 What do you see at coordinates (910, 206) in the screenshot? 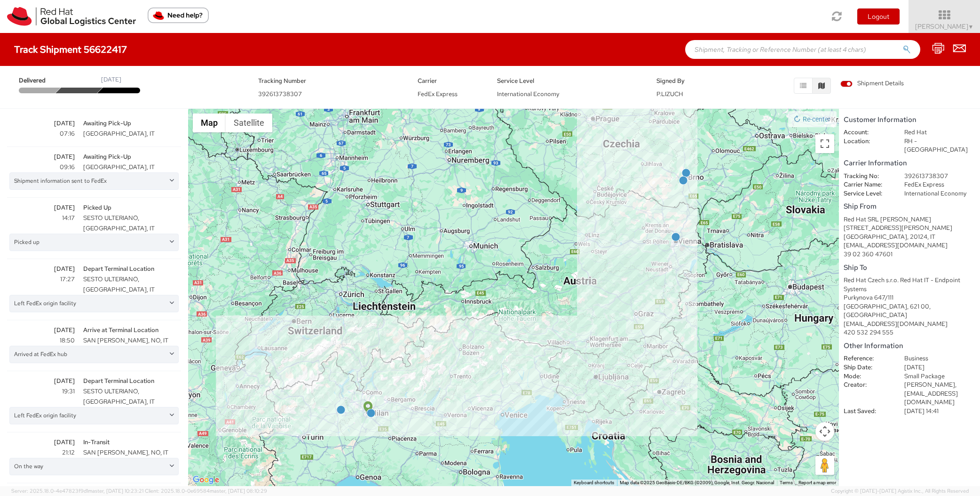
I see `h5: Ship From` at bounding box center [910, 206].